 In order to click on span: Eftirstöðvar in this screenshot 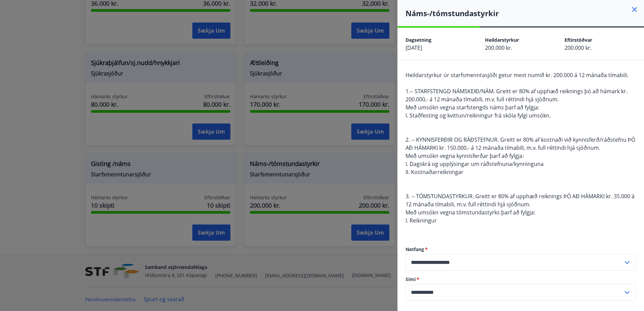, I will do `click(578, 40)`.